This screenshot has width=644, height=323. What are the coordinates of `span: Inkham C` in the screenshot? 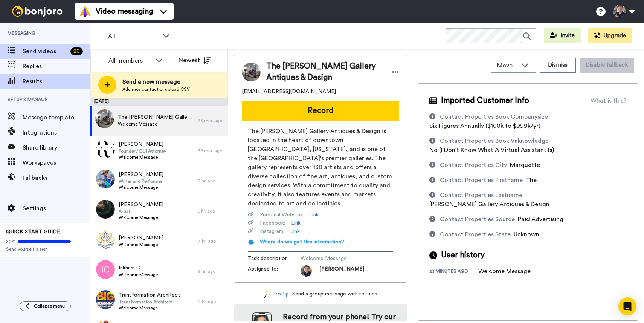 It's located at (138, 268).